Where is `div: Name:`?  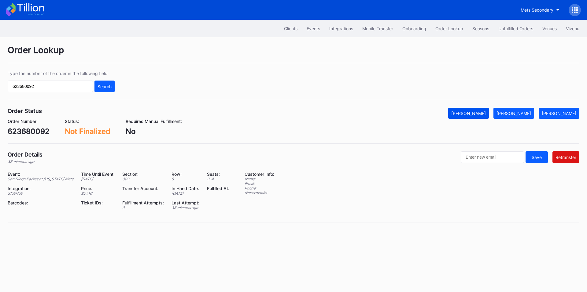
div: Name: is located at coordinates (259, 179).